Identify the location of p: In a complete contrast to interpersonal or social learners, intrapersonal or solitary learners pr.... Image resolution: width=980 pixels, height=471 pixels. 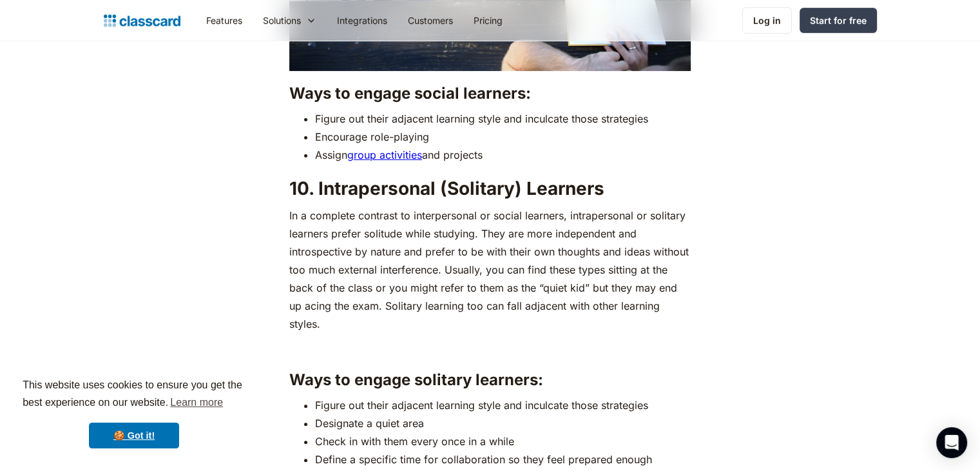
(490, 270).